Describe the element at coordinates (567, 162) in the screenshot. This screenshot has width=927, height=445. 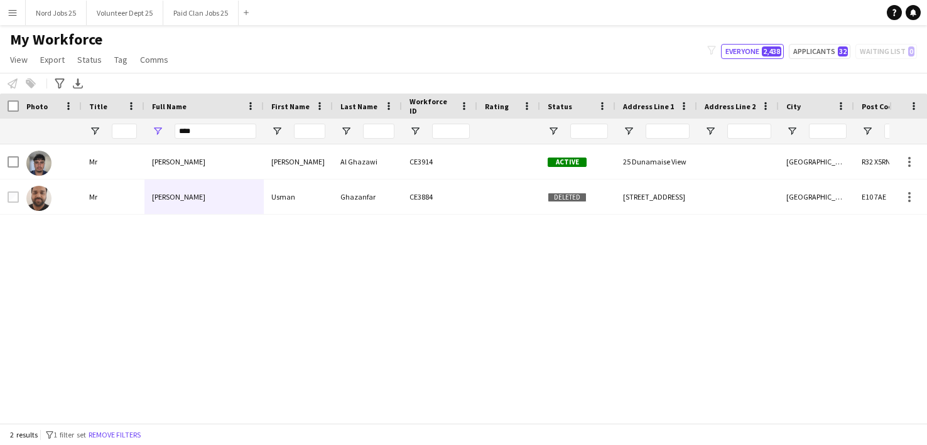
I see `span: Active` at that location.